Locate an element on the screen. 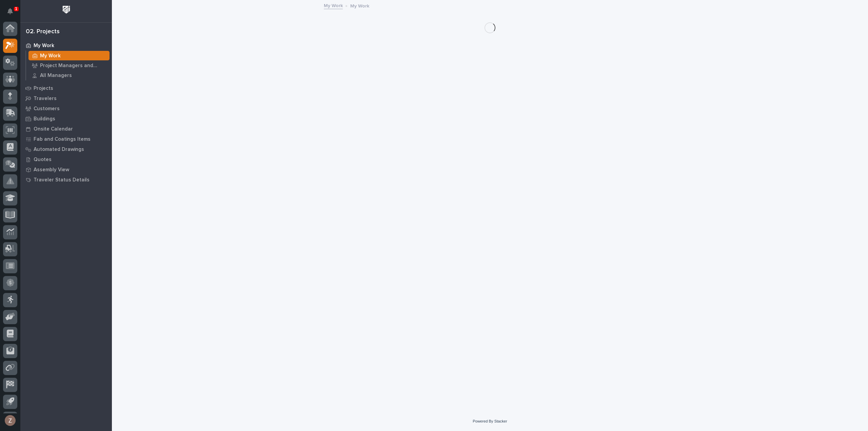 Image resolution: width=868 pixels, height=431 pixels. div: Notifications1 is located at coordinates (13, 14).